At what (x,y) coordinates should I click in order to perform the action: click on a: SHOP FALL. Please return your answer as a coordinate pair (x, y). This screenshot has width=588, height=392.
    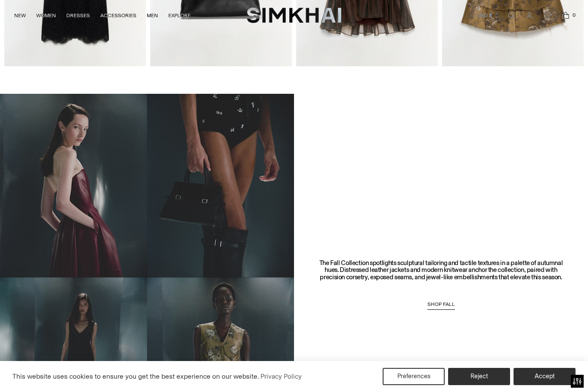
    Looking at the image, I should click on (441, 305).